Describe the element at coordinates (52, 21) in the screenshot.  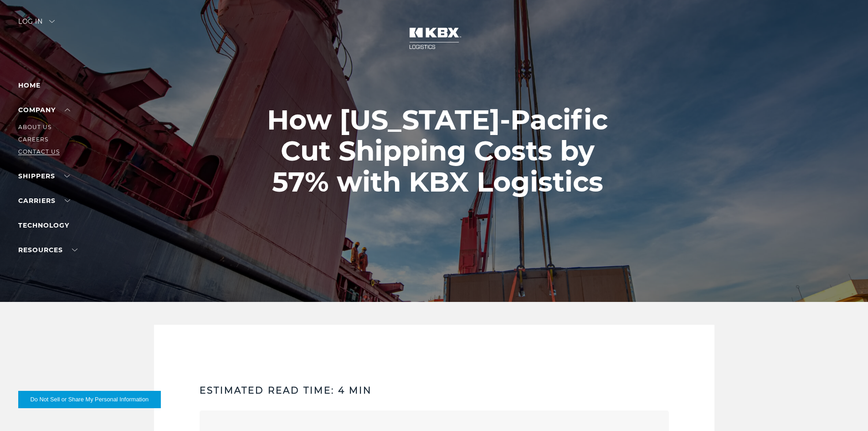
I see `img: arrow` at that location.